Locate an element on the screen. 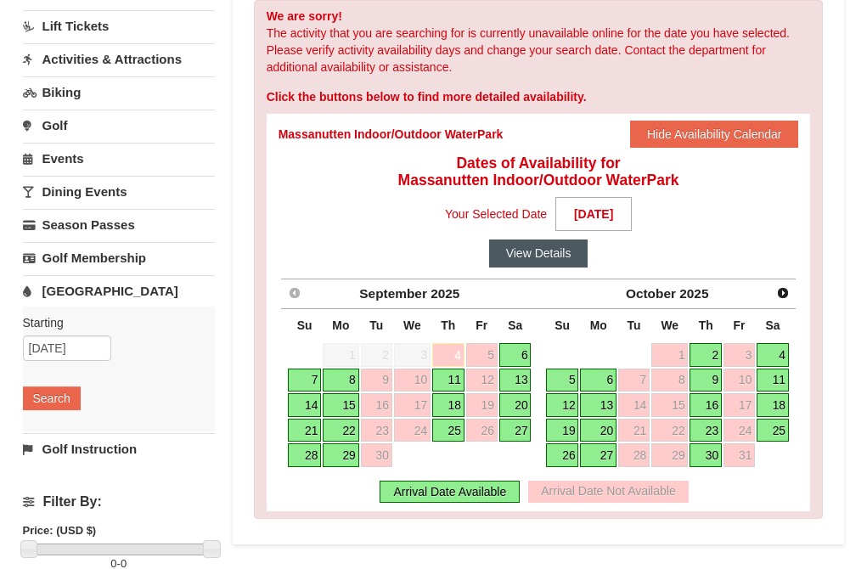 Image resolution: width=867 pixels, height=569 pixels. span: 2 is located at coordinates (376, 355).